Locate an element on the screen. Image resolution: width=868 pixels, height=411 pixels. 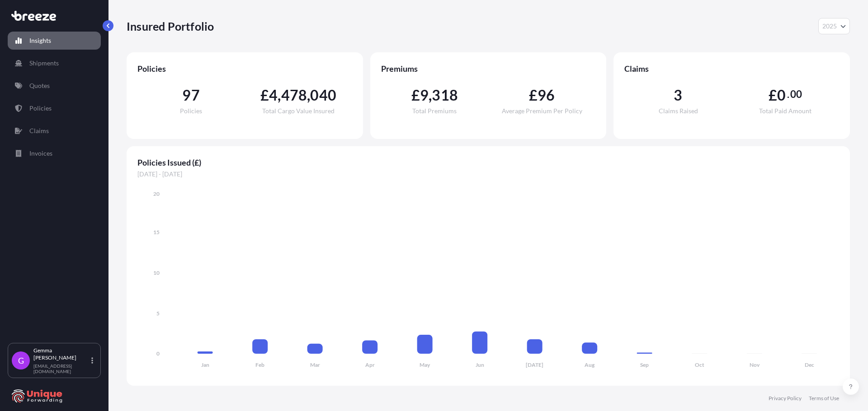
span: Premiums is located at coordinates (488, 69).